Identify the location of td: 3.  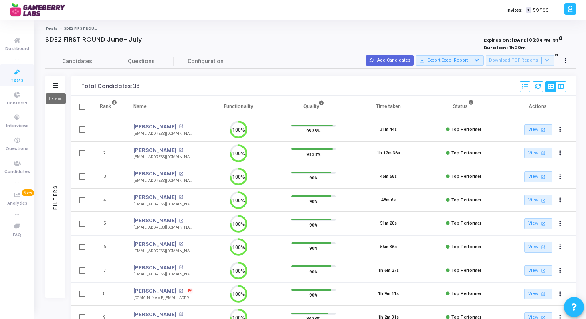
(108, 177).